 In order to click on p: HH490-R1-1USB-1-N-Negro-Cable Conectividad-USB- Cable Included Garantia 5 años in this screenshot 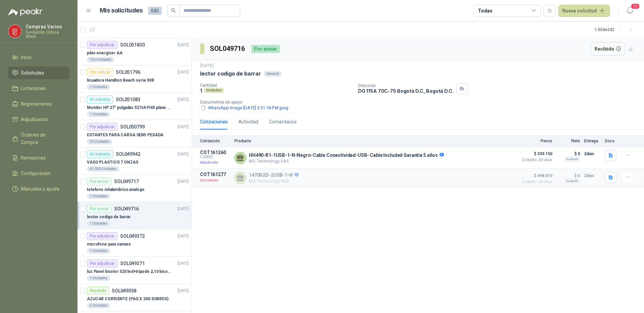, I will do `click(346, 155)`.